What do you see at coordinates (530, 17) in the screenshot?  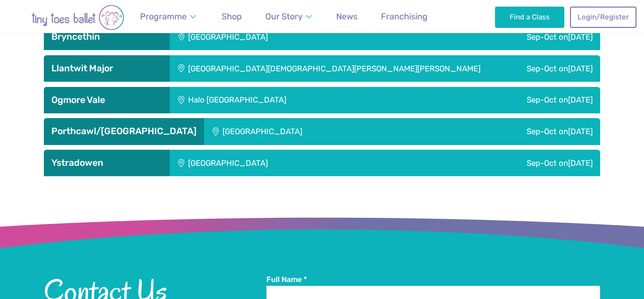 I see `a: Find a Class` at bounding box center [530, 17].